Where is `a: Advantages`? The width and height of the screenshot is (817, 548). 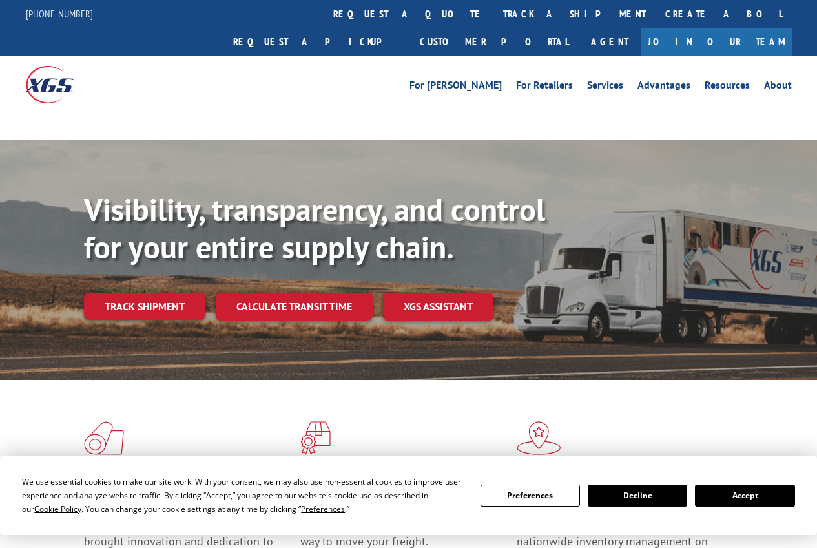 a: Advantages is located at coordinates (664, 87).